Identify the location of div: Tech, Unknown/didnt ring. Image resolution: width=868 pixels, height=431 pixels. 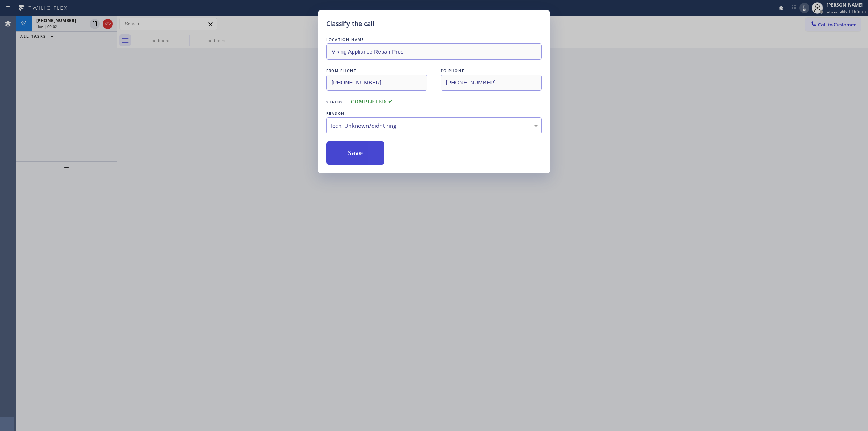
(434, 125).